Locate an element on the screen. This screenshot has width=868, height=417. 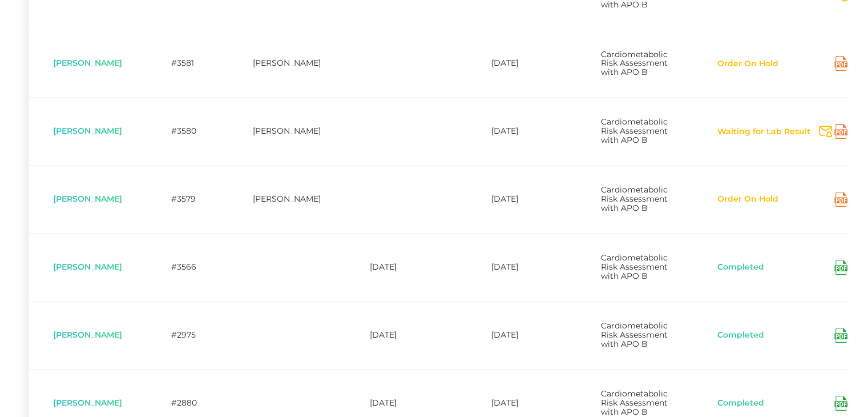
td: #3580 is located at coordinates (187, 131).